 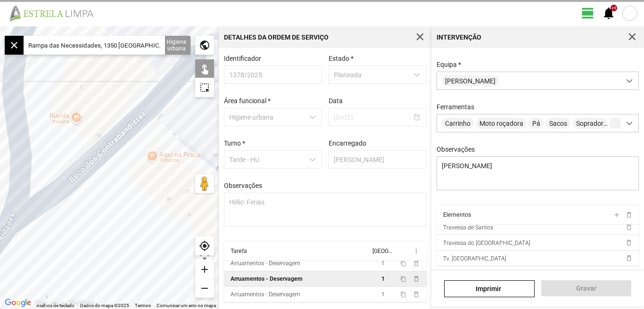 What do you see at coordinates (234, 143) in the screenshot?
I see `label: Turno *` at bounding box center [234, 143].